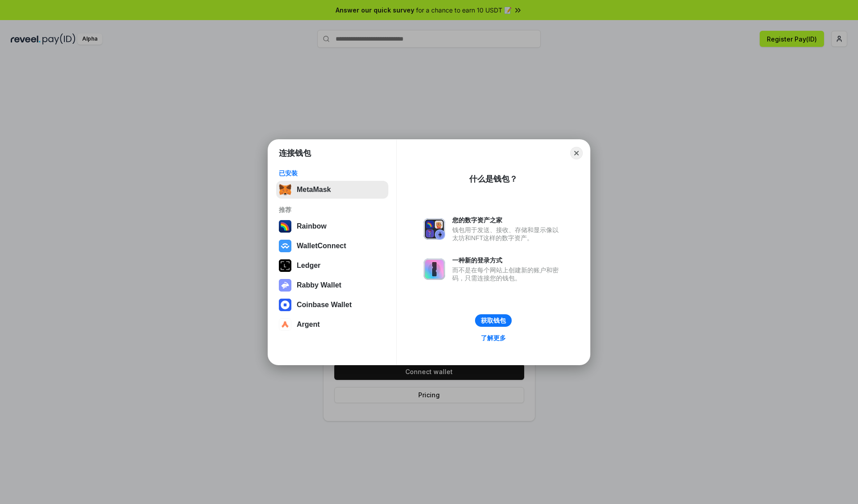 The width and height of the screenshot is (858, 504). Describe the element at coordinates (309, 265) in the screenshot. I see `div: Ledger` at that location.